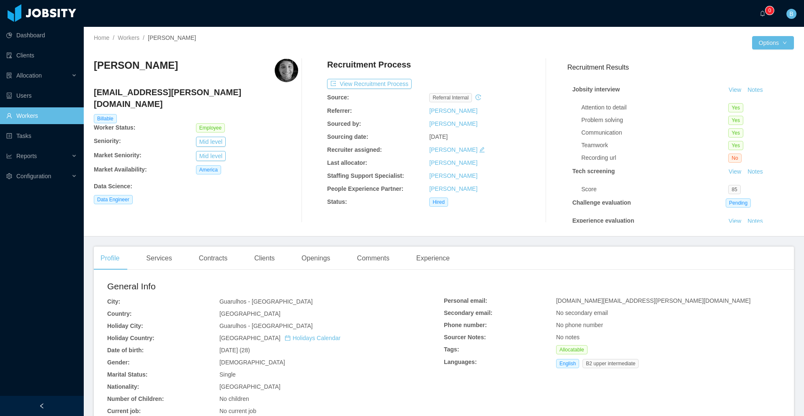 The width and height of the screenshot is (804, 416). Describe the element at coordinates (313, 338) in the screenshot. I see `a: icon: calendarHolidays Calendar` at that location.